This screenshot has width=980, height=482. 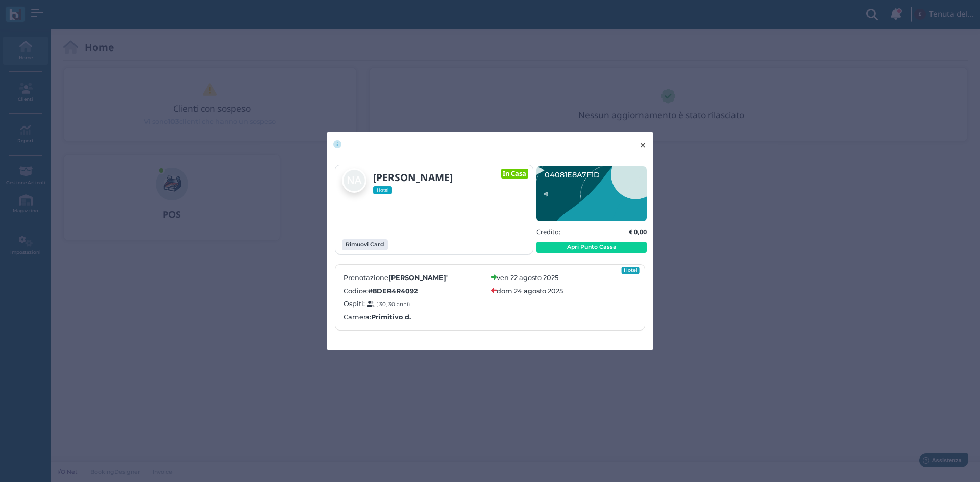 I want to click on text: 04081E8A7F1D91, so click(x=576, y=175).